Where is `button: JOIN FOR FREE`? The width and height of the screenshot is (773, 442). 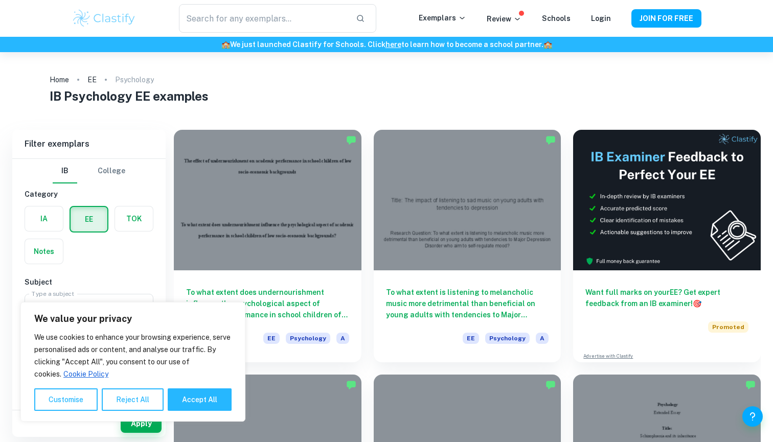
button: JOIN FOR FREE is located at coordinates (666, 18).